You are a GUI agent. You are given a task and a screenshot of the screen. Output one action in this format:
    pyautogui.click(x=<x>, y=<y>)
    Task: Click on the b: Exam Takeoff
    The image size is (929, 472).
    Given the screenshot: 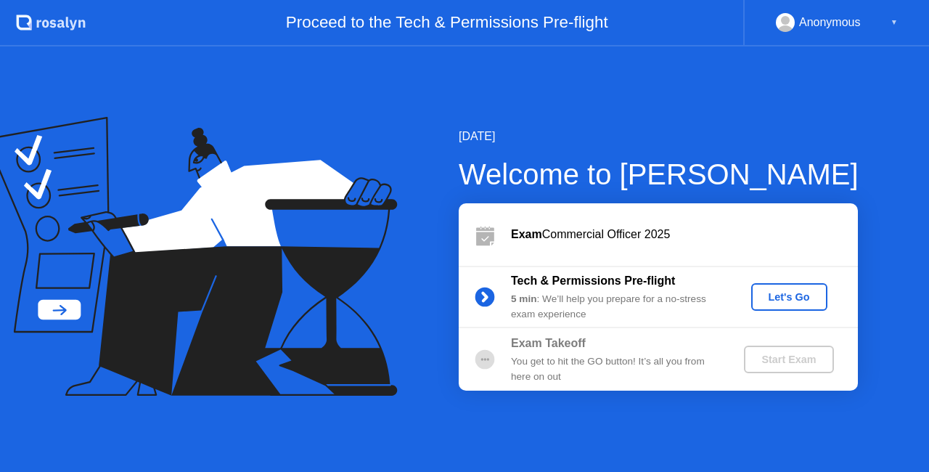 What is the action you would take?
    pyautogui.click(x=548, y=342)
    